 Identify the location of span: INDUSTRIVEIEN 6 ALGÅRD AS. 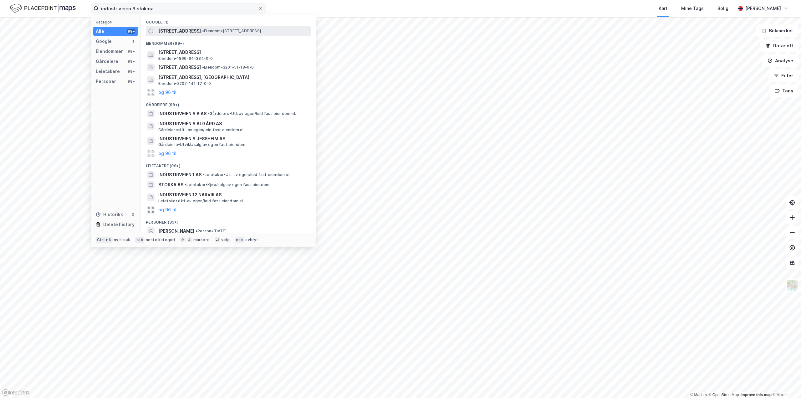
(233, 124).